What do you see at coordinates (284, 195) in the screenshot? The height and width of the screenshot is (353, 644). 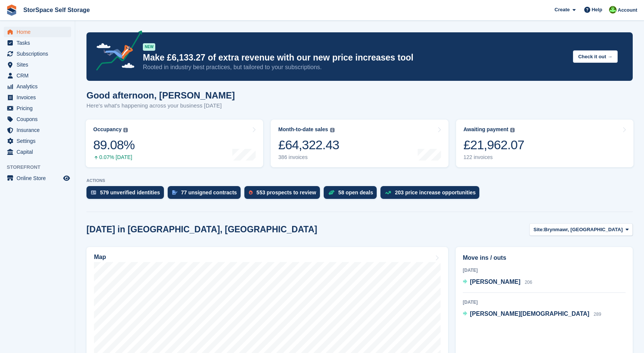 I see `a: 553 prospects to review` at bounding box center [284, 195].